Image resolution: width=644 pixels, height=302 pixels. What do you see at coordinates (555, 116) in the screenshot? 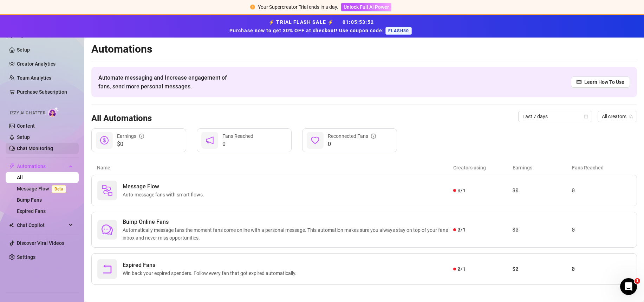
I see `span: Last 7 days` at bounding box center [555, 116].